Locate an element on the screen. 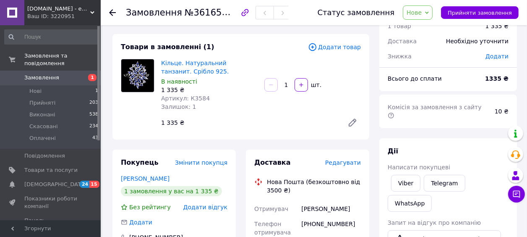 This screenshot has width=527, height=237. span: Виконані is located at coordinates (42, 114).